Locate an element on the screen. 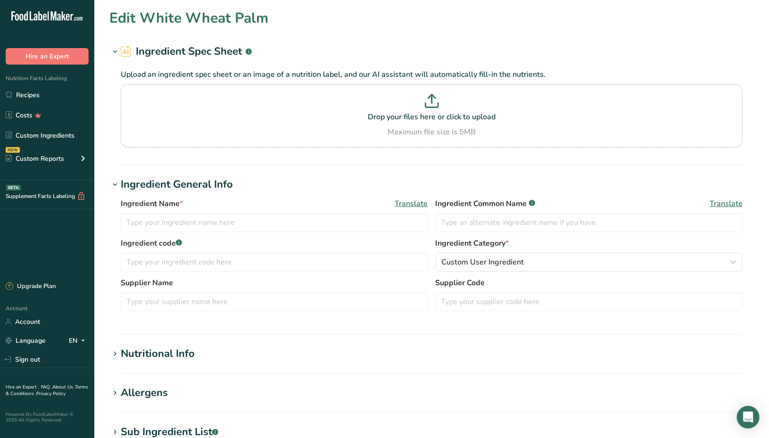  span: Ingredient Common Name is located at coordinates (485, 204).